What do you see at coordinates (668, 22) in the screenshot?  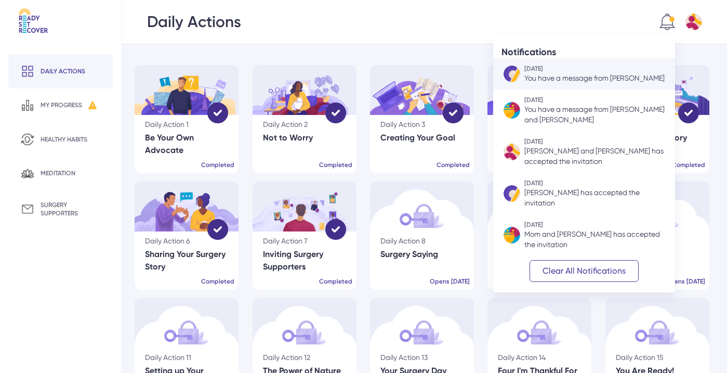 I see `img: Notification` at bounding box center [668, 22].